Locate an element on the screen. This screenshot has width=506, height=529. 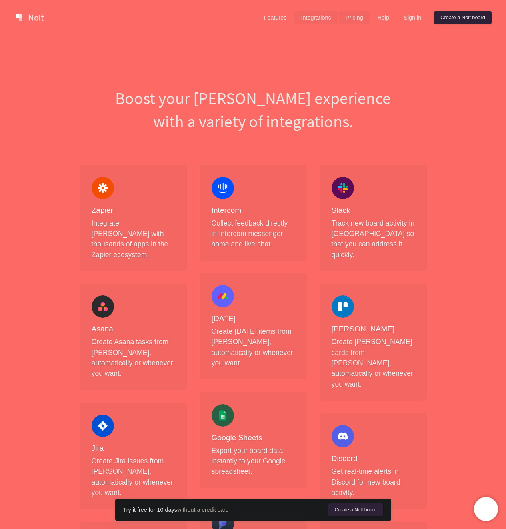
p: Collect feedback directly in Intercom messenger home and live chat. is located at coordinates (253, 234).